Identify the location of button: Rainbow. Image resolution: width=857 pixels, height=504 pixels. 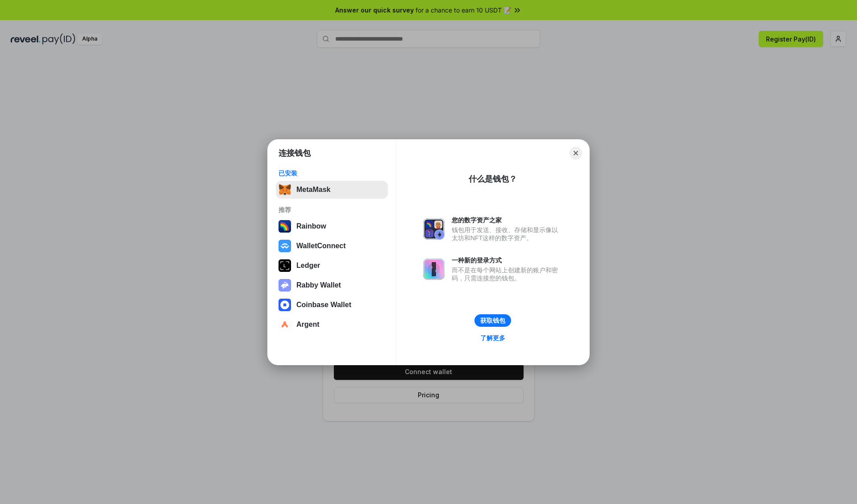
(332, 226).